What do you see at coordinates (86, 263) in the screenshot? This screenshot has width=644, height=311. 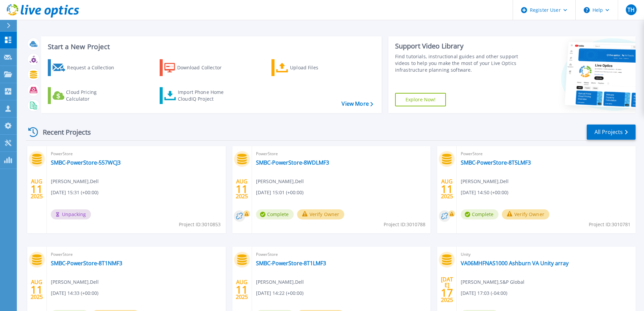 I see `a: SMBC-PowerStore-8T1NMF3` at bounding box center [86, 263].